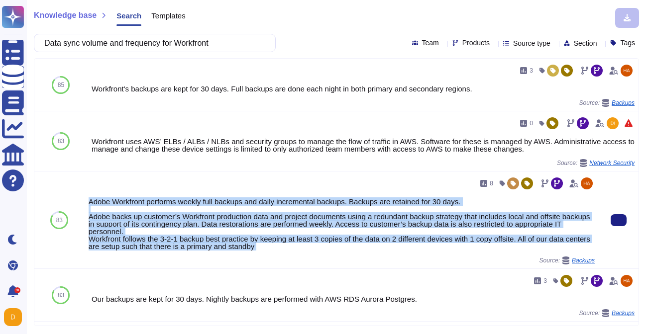 Image resolution: width=647 pixels, height=334 pixels. Describe the element at coordinates (15, 318) in the screenshot. I see `button: user` at that location.